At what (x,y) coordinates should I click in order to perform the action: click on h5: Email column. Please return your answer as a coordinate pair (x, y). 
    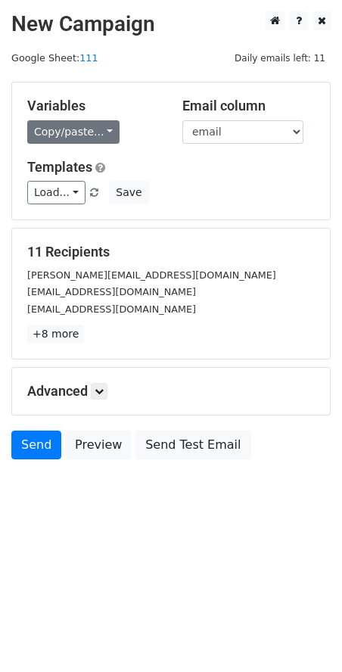
    Looking at the image, I should click on (248, 106).